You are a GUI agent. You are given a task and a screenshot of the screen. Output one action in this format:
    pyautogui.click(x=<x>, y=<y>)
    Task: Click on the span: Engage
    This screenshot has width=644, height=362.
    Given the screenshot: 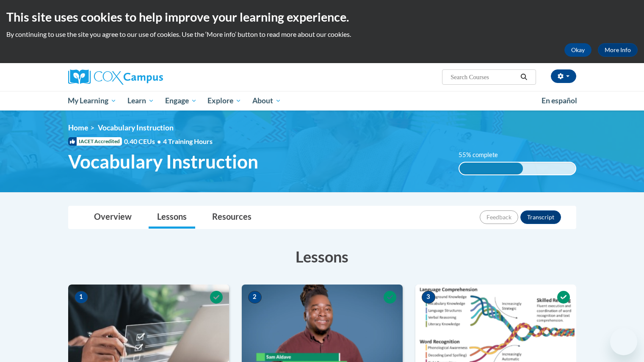 What is the action you would take?
    pyautogui.click(x=181, y=101)
    